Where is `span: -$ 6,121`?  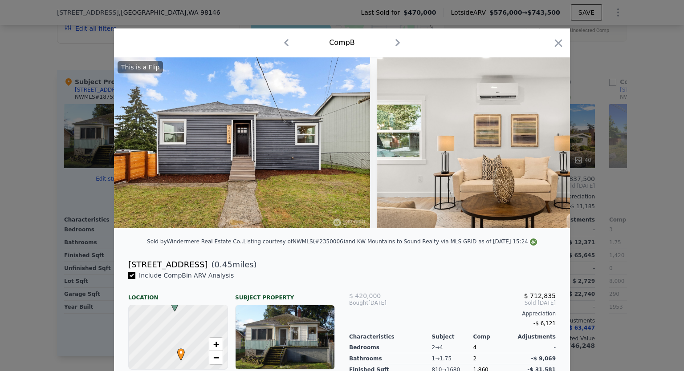 span: -$ 6,121 is located at coordinates (544, 324).